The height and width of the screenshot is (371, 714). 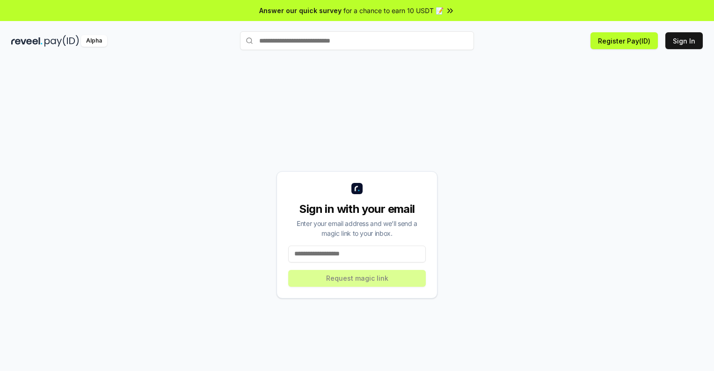 What do you see at coordinates (394, 10) in the screenshot?
I see `span: for a chance to earn 10 USDT 📝` at bounding box center [394, 10].